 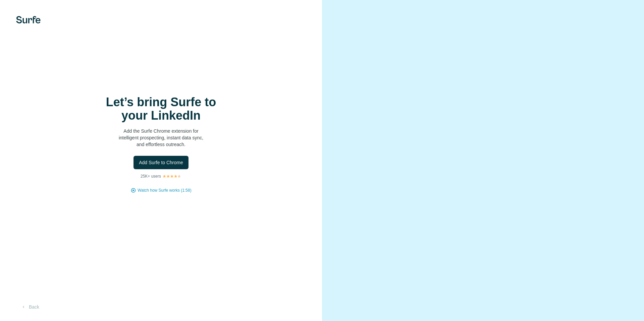 I want to click on button: Back, so click(x=30, y=307).